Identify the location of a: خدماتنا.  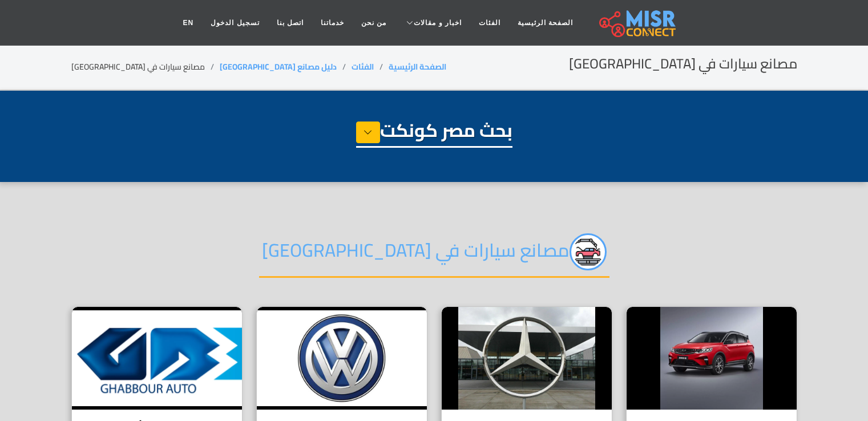
(332, 23).